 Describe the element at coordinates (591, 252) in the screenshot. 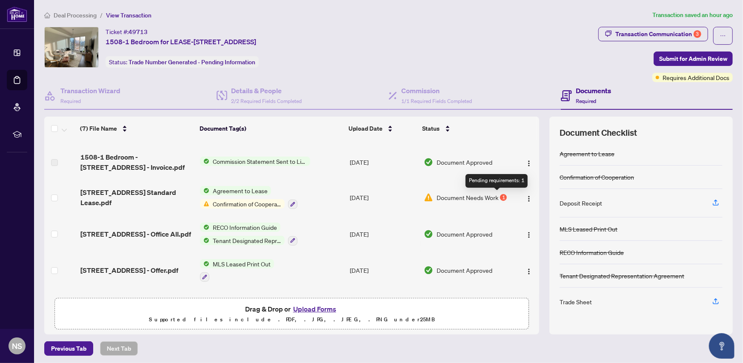

I see `div: RECO Information Guide` at that location.